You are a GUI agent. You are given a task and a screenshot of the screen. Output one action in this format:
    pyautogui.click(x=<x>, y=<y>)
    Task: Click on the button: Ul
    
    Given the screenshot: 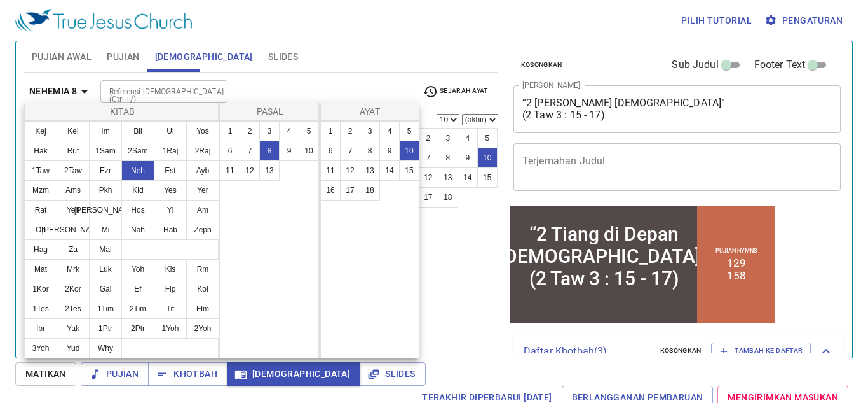 What is the action you would take?
    pyautogui.click(x=170, y=131)
    